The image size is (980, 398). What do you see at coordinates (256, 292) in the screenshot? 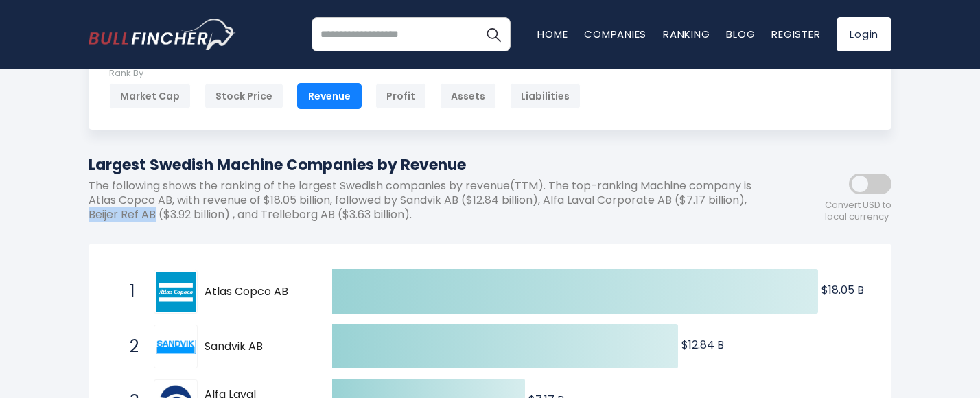
I see `span: Atlas Copco AB` at bounding box center [256, 292].